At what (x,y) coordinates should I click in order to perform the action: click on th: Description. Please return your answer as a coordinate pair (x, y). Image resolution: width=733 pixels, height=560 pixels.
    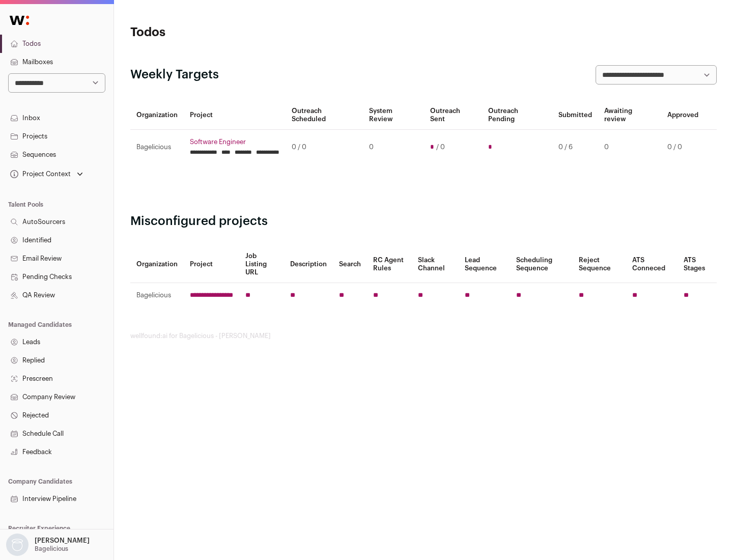
    Looking at the image, I should click on (309, 264).